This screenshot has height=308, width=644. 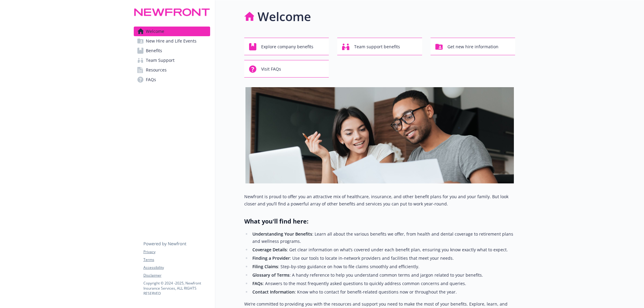 I want to click on li: : A handy reference to help you understand common terms and jargon related to your benefits., so click(x=383, y=275).